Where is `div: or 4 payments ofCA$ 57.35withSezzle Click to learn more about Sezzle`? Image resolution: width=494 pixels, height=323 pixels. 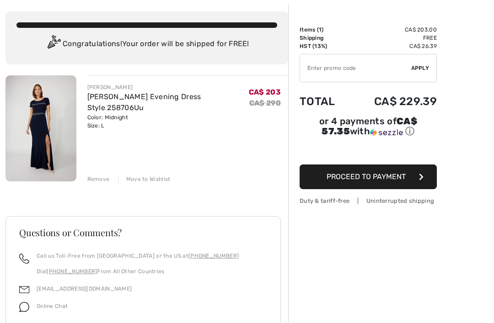
div: or 4 payments ofCA$ 57.35withSezzle Click to learn more about Sezzle is located at coordinates (368, 129).